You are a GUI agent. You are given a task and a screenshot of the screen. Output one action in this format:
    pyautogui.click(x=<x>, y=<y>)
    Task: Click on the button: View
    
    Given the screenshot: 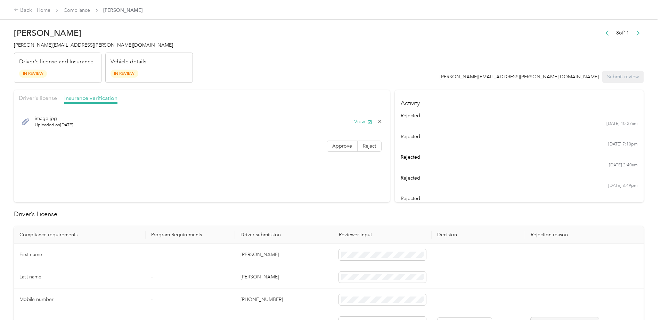 What is the action you would take?
    pyautogui.click(x=363, y=121)
    